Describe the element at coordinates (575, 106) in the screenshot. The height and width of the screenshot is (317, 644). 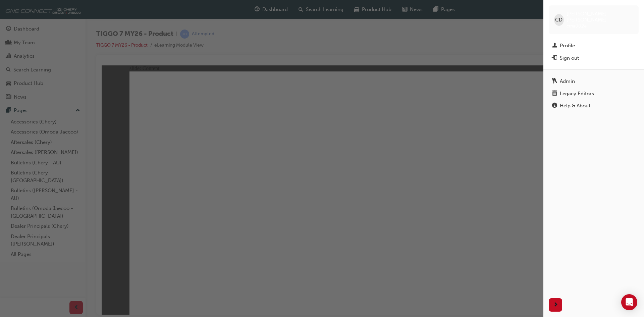
I see `div: Help & About` at that location.